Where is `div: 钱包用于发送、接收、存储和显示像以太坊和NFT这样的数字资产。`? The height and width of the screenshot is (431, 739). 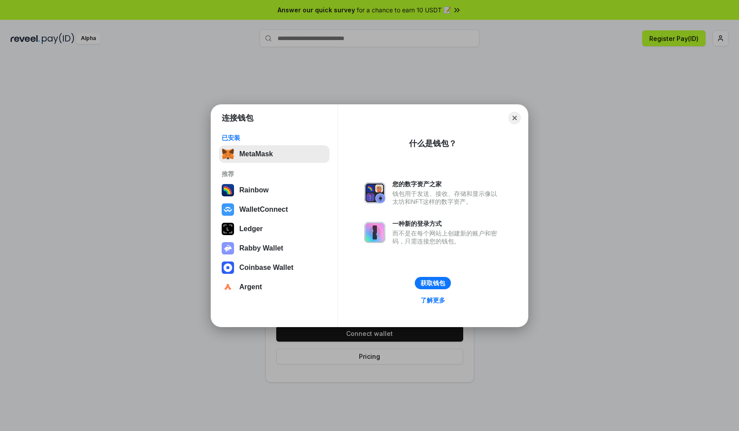
div: 钱包用于发送、接收、存储和显示像以太坊和NFT这样的数字资产。 is located at coordinates (447, 198).